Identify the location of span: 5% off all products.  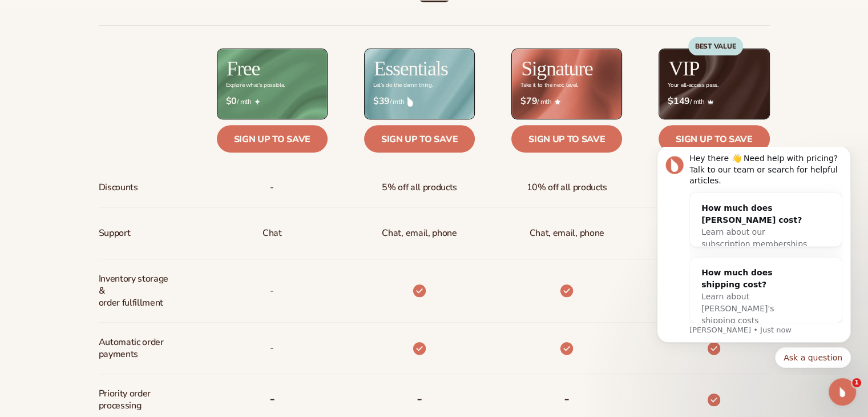
(420, 188).